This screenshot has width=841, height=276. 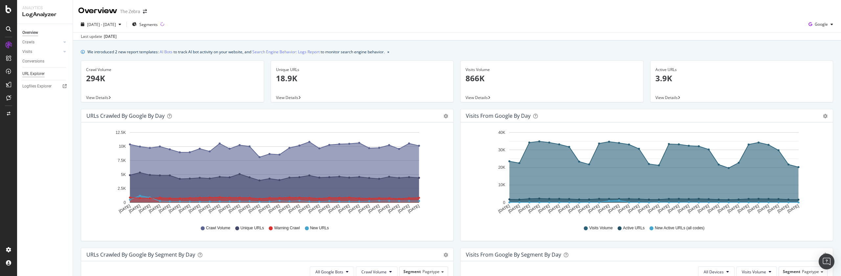 What do you see at coordinates (552, 78) in the screenshot?
I see `p: 866K` at bounding box center [552, 78].